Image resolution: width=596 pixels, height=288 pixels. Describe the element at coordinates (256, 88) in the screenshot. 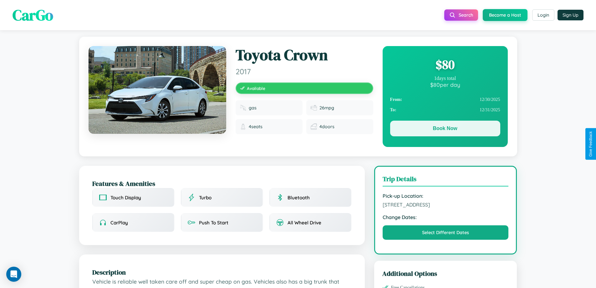

I see `span: Available` at that location.